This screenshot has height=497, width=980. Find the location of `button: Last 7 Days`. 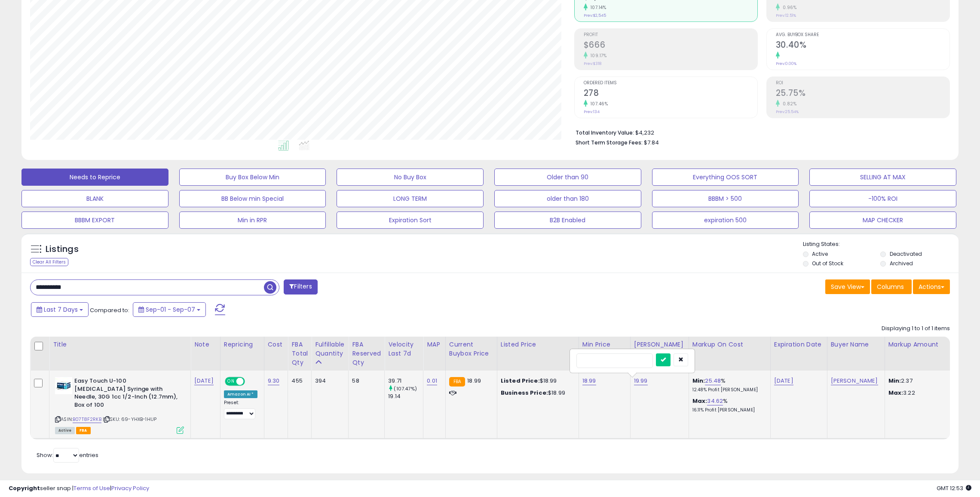

button: Last 7 Days is located at coordinates (59, 309).